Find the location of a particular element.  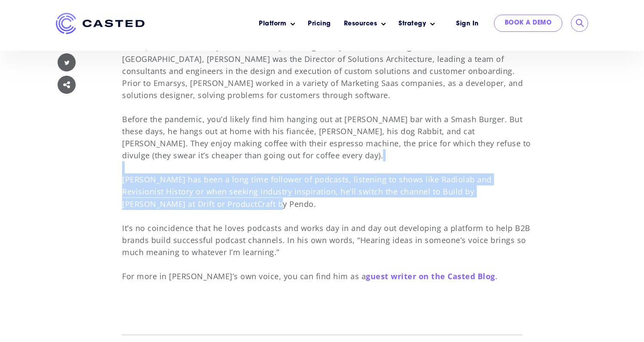

img: Casted_Logo_Horizontal_FullColor_PUR_BLUE is located at coordinates (100, 23).